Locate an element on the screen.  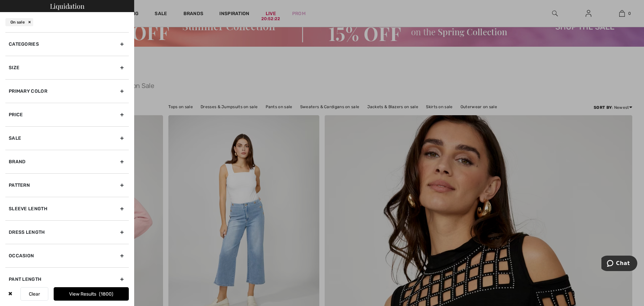
div: Dress Length is located at coordinates (67, 232).